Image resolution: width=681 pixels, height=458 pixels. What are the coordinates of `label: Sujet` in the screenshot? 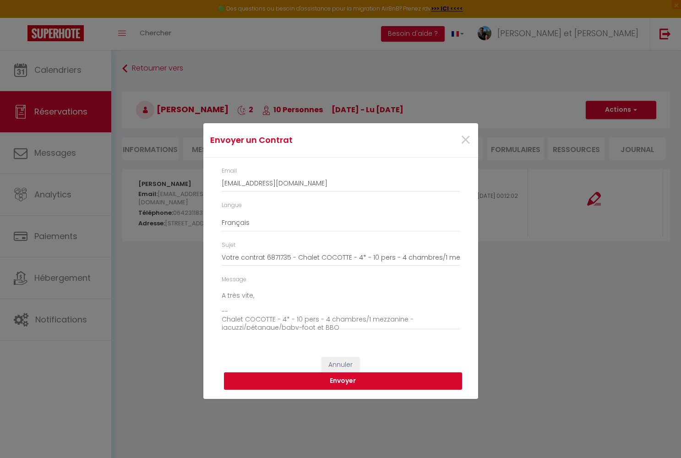 It's located at (229, 245).